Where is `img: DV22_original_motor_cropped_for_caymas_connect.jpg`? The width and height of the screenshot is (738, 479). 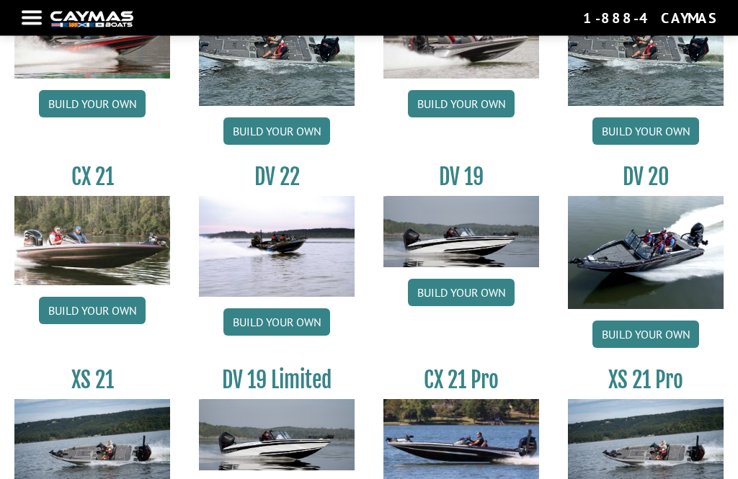
img: DV22_original_motor_cropped_for_caymas_connect.jpg is located at coordinates (277, 247).